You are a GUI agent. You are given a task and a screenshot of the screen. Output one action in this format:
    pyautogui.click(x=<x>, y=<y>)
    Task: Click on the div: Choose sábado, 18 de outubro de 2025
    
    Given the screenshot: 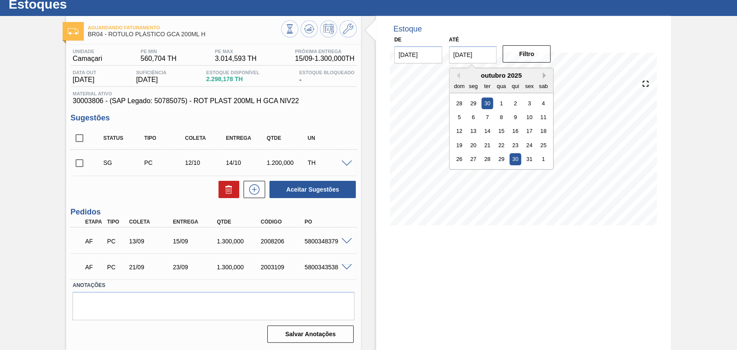 What is the action you would take?
    pyautogui.click(x=543, y=131)
    